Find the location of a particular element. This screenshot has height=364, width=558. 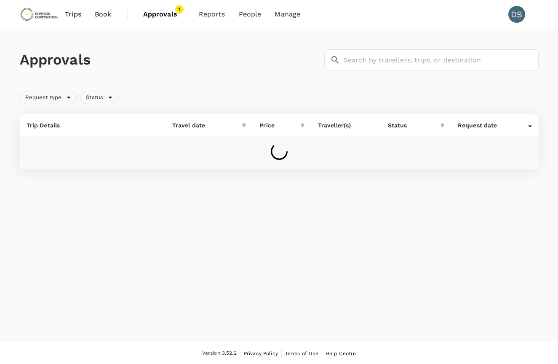

span: Manage is located at coordinates (287, 14).